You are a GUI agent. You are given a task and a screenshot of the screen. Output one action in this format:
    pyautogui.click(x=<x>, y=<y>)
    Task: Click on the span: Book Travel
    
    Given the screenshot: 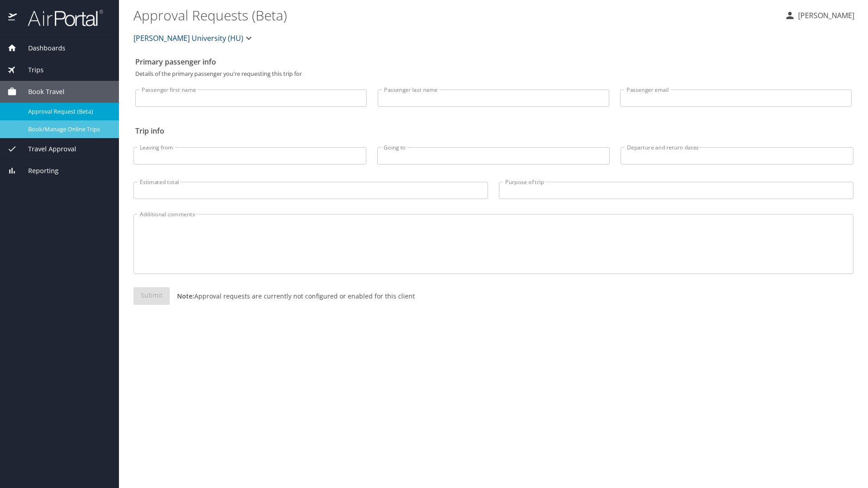 What is the action you would take?
    pyautogui.click(x=41, y=91)
    